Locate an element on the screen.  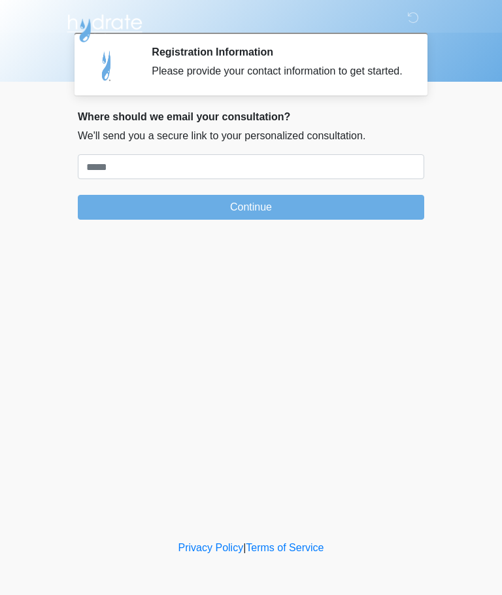
div: Please provide your contact information to get started. is located at coordinates (278, 71).